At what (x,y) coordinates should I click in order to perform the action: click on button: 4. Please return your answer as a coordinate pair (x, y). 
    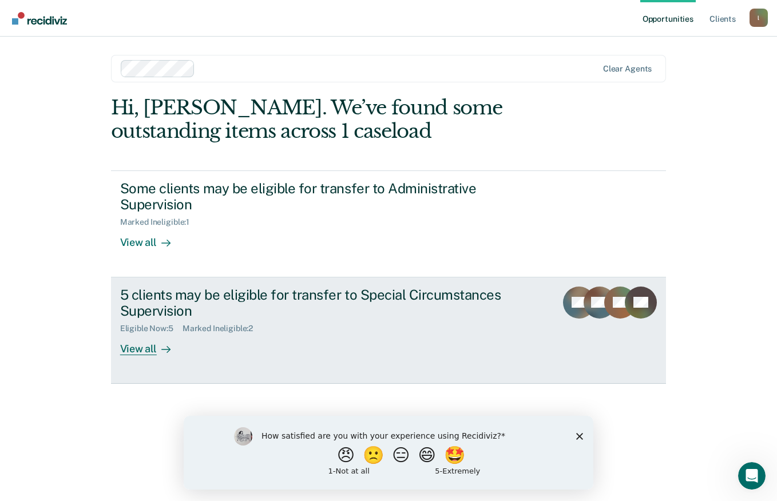
    Looking at the image, I should click on (244, 39).